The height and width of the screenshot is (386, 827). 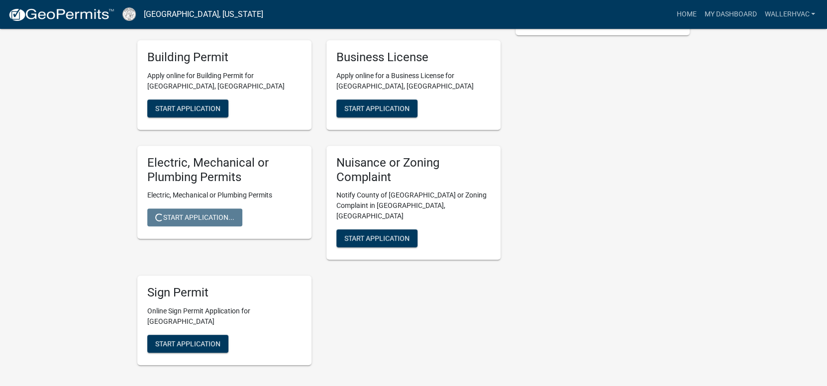 What do you see at coordinates (686, 14) in the screenshot?
I see `a: Home` at bounding box center [686, 14].